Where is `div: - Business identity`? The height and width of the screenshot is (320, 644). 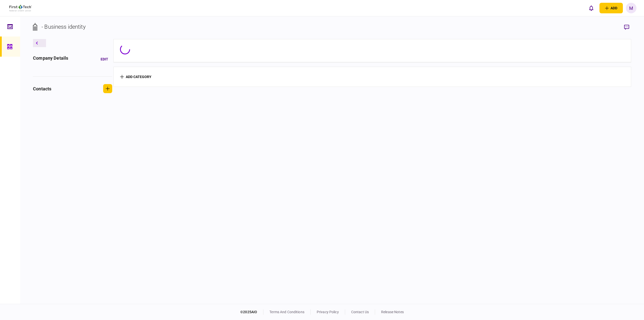 div: - Business identity is located at coordinates (63, 26).